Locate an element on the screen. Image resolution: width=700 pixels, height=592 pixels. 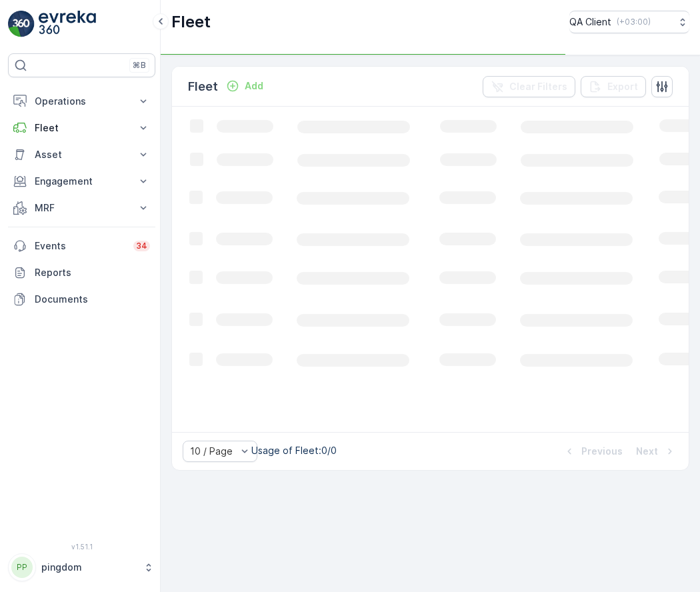
p: Events is located at coordinates (80, 246).